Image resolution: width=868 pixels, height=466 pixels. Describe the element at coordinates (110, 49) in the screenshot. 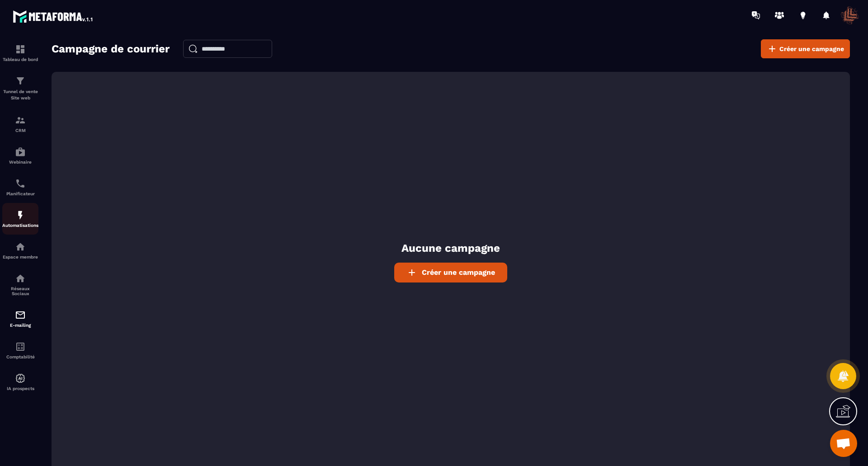

I see `h2: Campagne de courrier` at that location.